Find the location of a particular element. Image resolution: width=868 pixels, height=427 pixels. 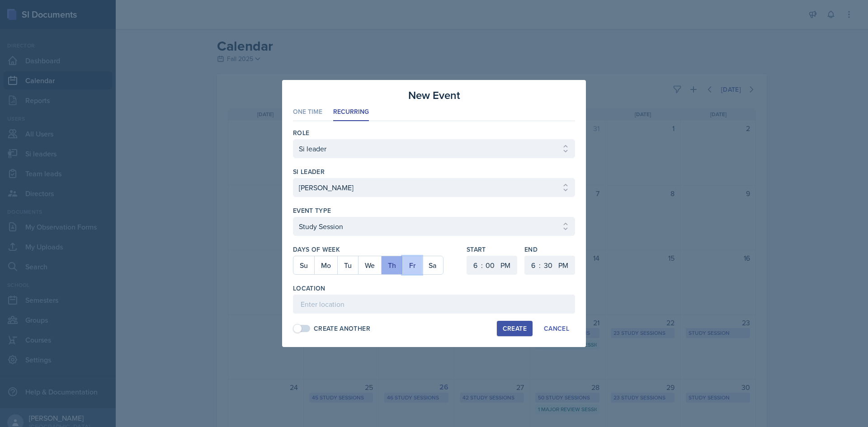

button: We is located at coordinates (369, 265).